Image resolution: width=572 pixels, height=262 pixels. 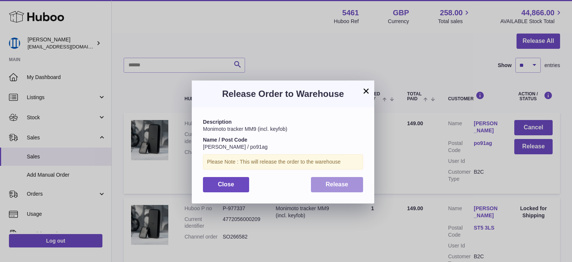 What do you see at coordinates (337, 184) in the screenshot?
I see `button: Release` at bounding box center [337, 184].